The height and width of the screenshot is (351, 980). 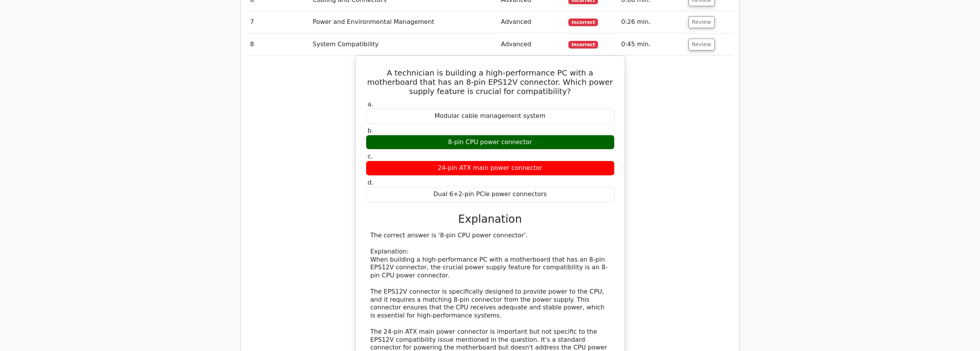 I want to click on td: 0:45 min., so click(x=652, y=44).